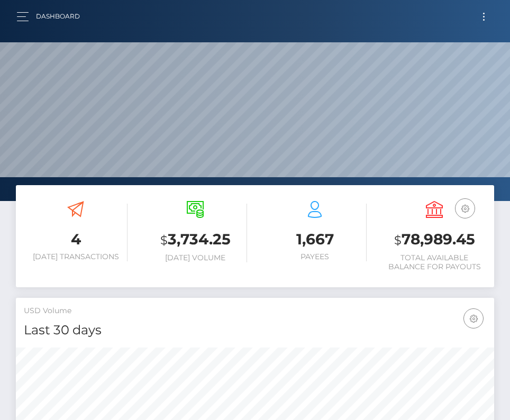 The image size is (510, 420). Describe the element at coordinates (75, 239) in the screenshot. I see `h3: 4` at that location.